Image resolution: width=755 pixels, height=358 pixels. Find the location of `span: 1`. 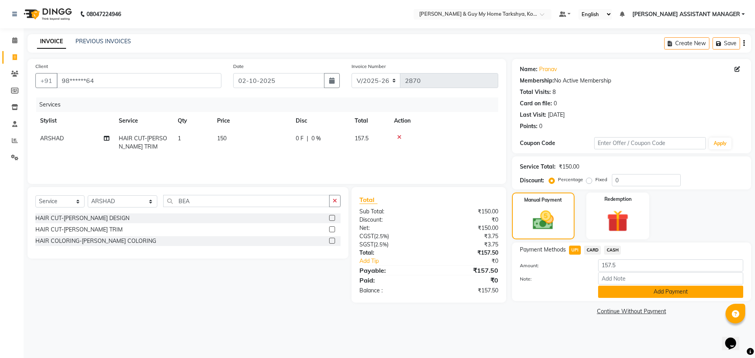

span: 1 is located at coordinates (179, 138).